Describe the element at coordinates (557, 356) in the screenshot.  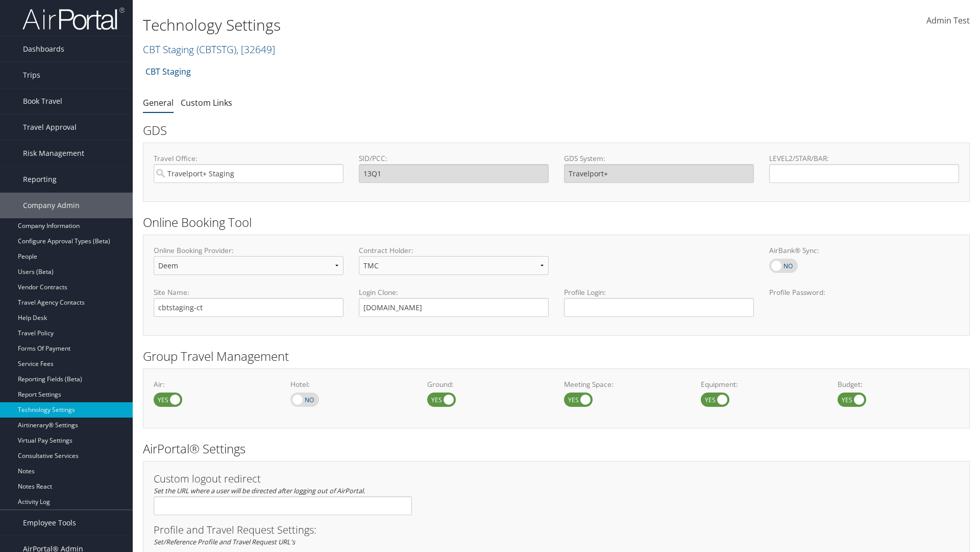
I see `h2: Group Travel Management` at that location.